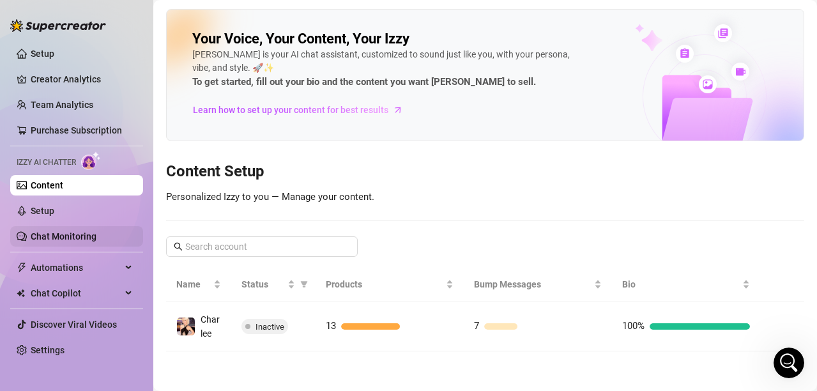 The width and height of the screenshot is (817, 391). Describe the element at coordinates (302, 110) in the screenshot. I see `a: Learn how to set up your content for best results` at that location.